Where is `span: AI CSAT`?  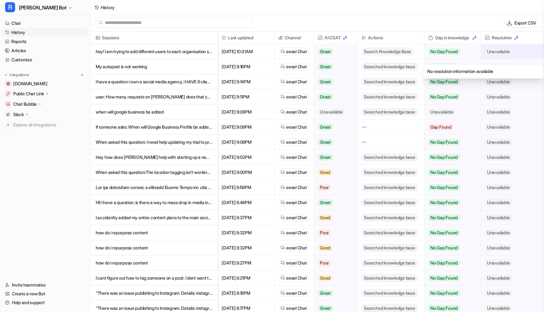 span: AI CSAT is located at coordinates (335, 38).